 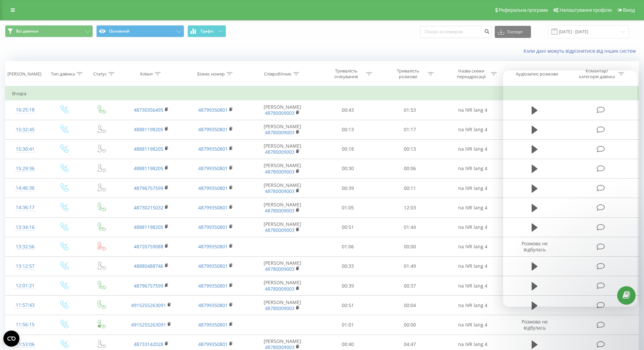 I want to click on div: Клієнт, so click(x=147, y=74).